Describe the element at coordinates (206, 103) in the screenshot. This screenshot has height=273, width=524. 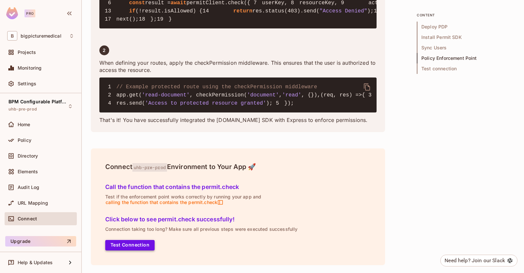
I see `span: 'Access to protected resource granted'` at that location.